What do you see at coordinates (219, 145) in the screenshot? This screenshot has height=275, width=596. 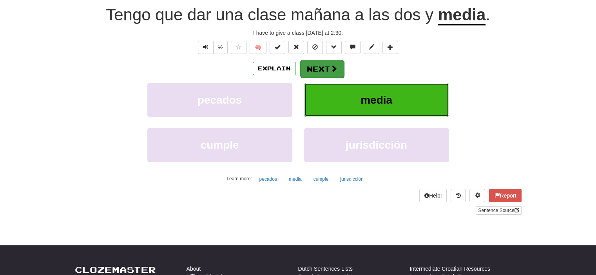 I see `span: cumple` at bounding box center [219, 145].